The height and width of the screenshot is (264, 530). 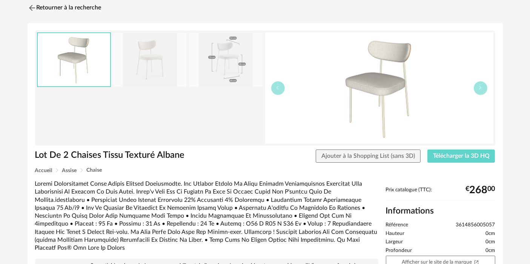 I want to click on h2: Informations, so click(x=440, y=211).